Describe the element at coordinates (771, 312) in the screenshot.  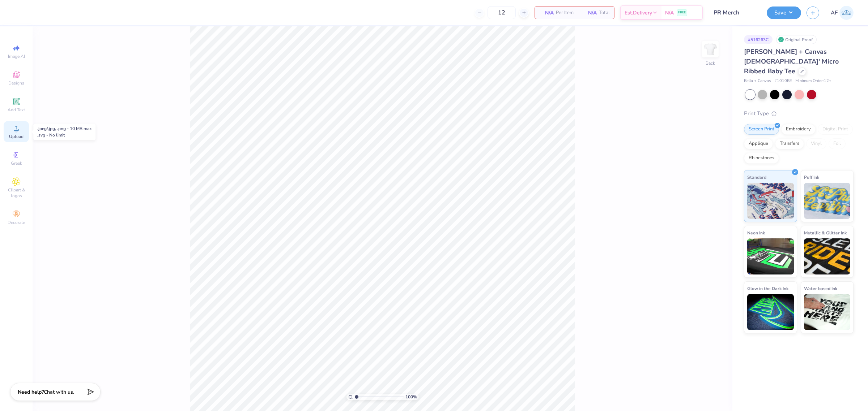
I see `img: Glow in the Dark Ink` at that location.